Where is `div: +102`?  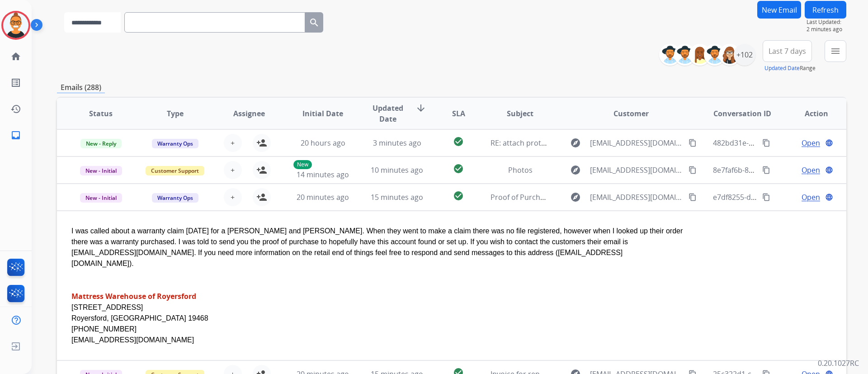
div: +102 is located at coordinates (745, 55).